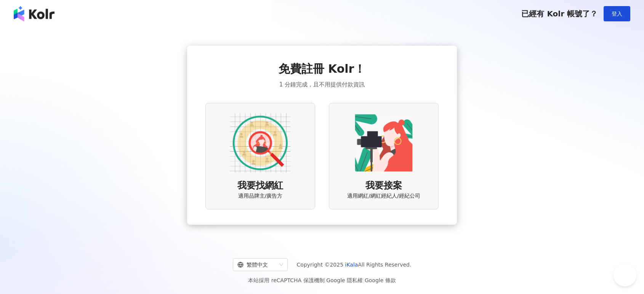  What do you see at coordinates (617, 14) in the screenshot?
I see `button: 登入` at bounding box center [617, 14].